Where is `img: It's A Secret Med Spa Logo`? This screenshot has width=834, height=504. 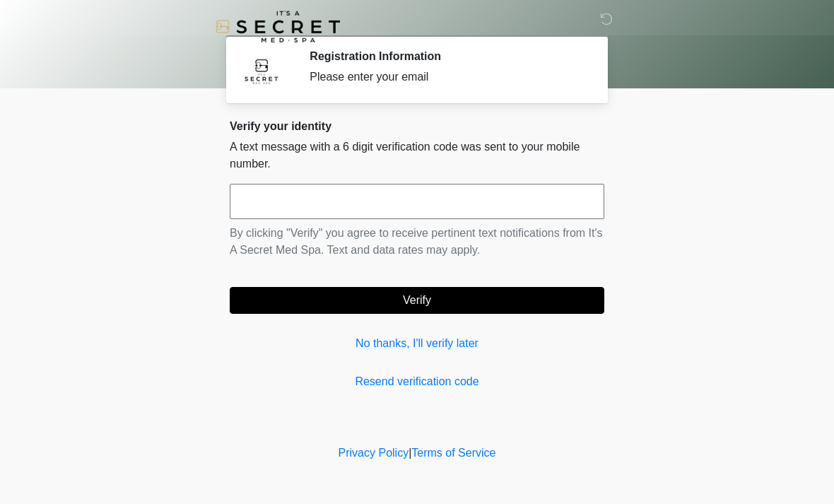 img: It's A Secret Med Spa Logo is located at coordinates (278, 26).